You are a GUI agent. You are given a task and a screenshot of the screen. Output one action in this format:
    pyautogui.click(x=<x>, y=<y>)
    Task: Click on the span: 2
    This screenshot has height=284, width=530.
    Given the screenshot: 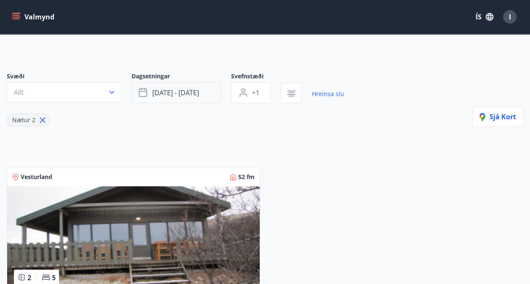 What is the action you would take?
    pyautogui.click(x=29, y=278)
    